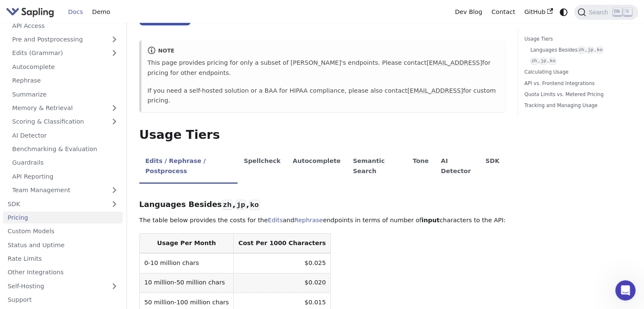  Describe the element at coordinates (65, 40) in the screenshot. I see `a: Pre and Postprocessing` at that location.